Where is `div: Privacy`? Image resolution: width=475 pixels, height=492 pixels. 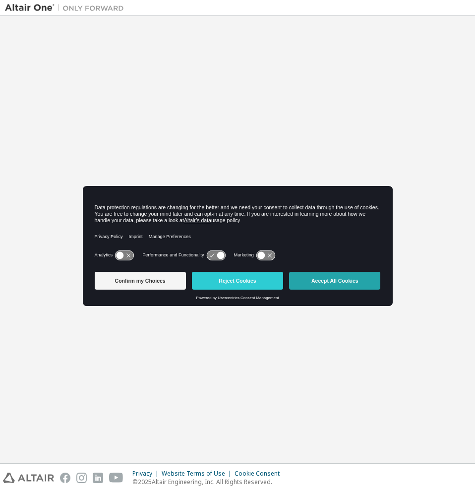 div: Privacy is located at coordinates (147, 474).